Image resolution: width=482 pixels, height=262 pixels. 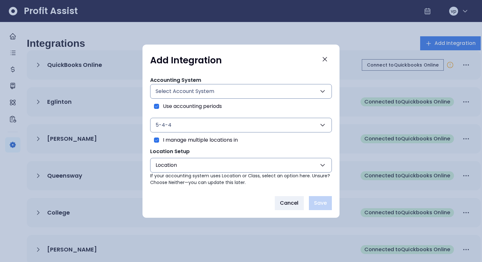 I want to click on span: Cancel, so click(x=289, y=203).